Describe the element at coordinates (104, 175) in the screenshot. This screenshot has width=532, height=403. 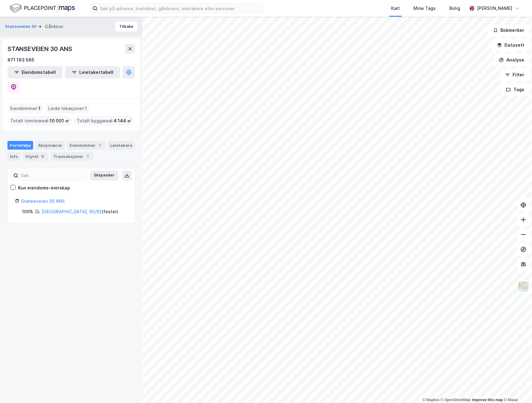
I see `button: Ekspander` at that location.